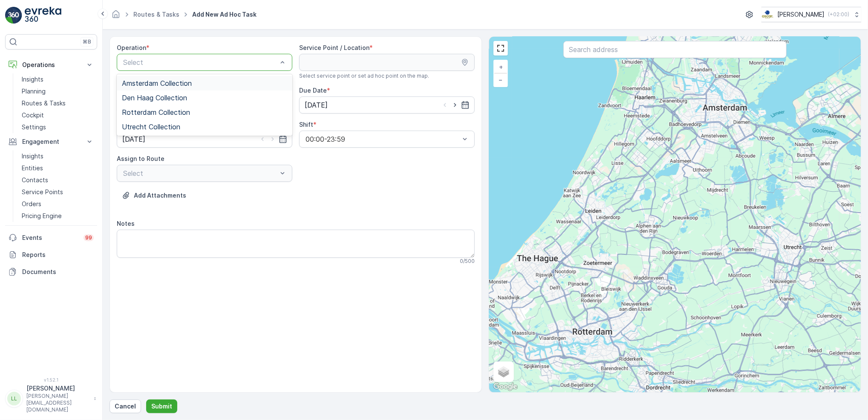  I want to click on a: Events99, so click(51, 238).